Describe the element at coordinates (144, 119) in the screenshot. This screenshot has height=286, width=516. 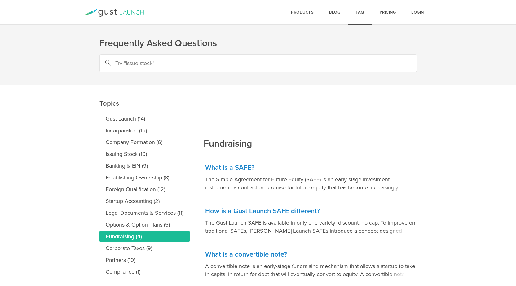
I see `a: Gust Launch (14)` at that location.